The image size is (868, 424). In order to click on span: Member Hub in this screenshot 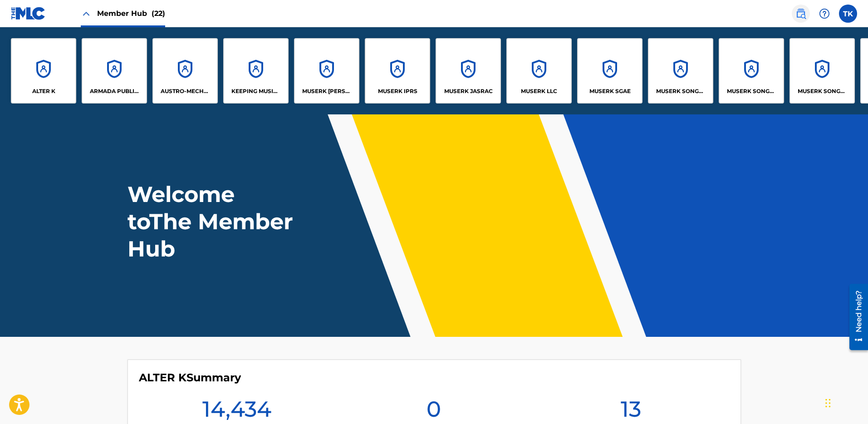, I will do `click(131, 13)`.